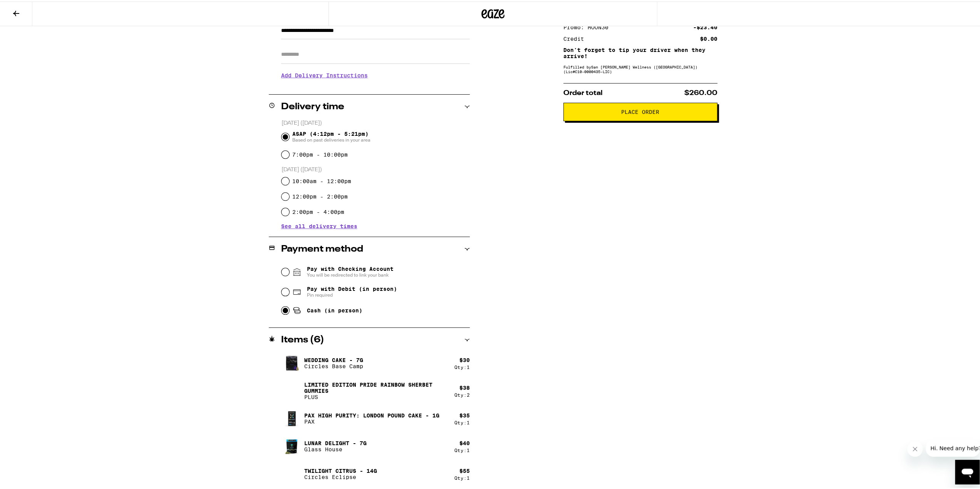 This screenshot has height=489, width=980. I want to click on p: Don't forget to tip your driver when they arrive!, so click(640, 51).